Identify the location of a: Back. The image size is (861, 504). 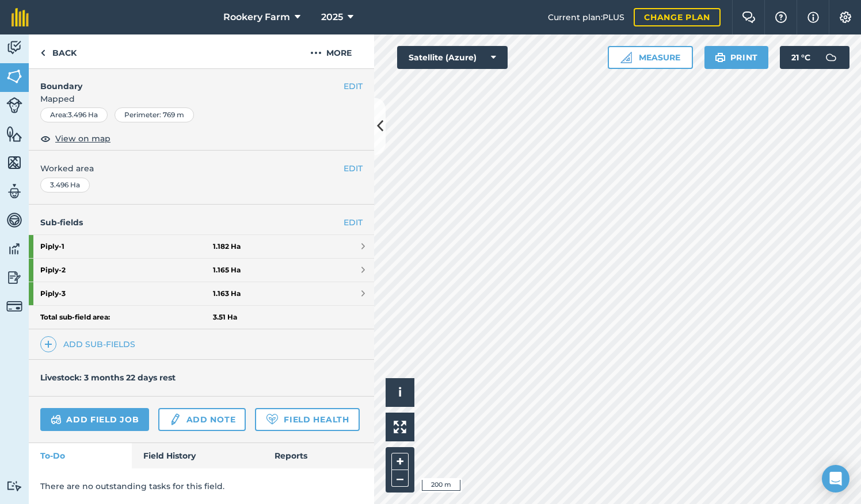
(58, 51).